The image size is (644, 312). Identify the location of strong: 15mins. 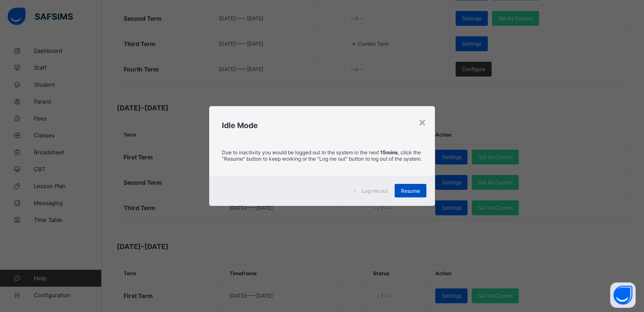
(389, 152).